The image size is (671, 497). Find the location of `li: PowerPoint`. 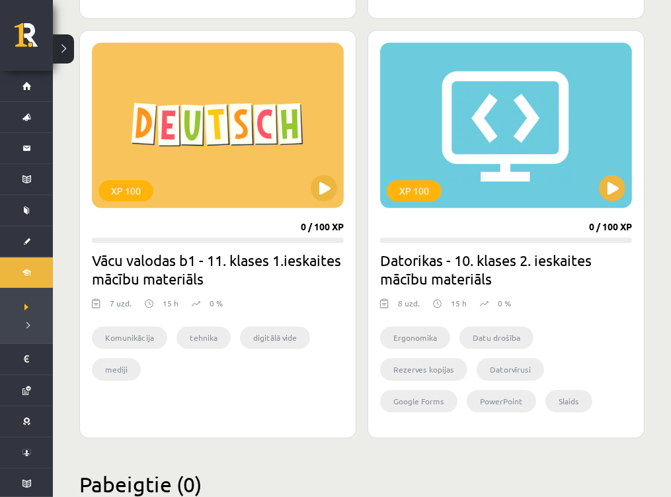

li: PowerPoint is located at coordinates (501, 401).